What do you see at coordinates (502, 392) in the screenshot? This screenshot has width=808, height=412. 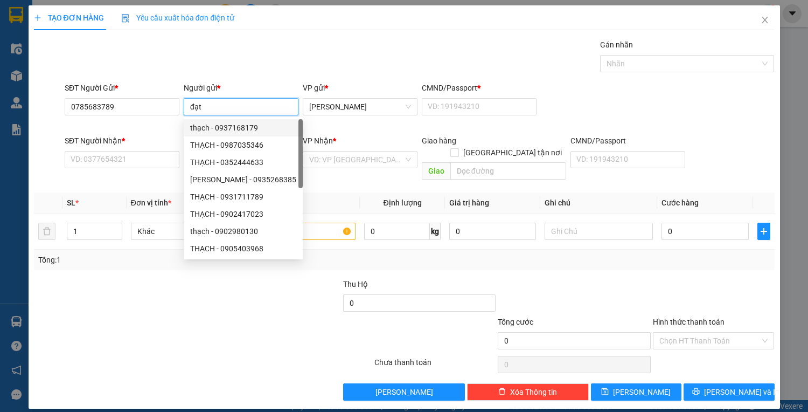 I see `span: delete` at bounding box center [502, 392].